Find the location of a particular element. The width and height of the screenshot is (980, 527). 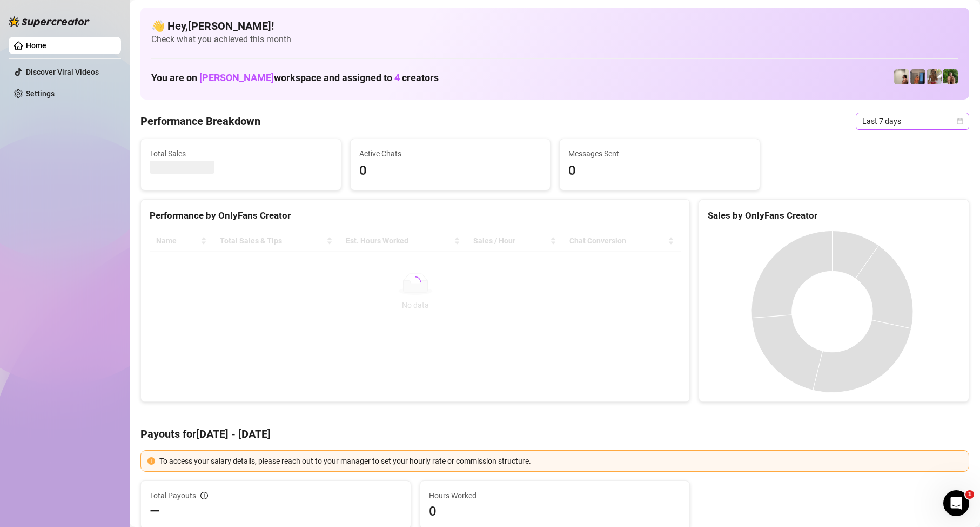

div: Sales by OnlyFans Creator is located at coordinates (834, 215).